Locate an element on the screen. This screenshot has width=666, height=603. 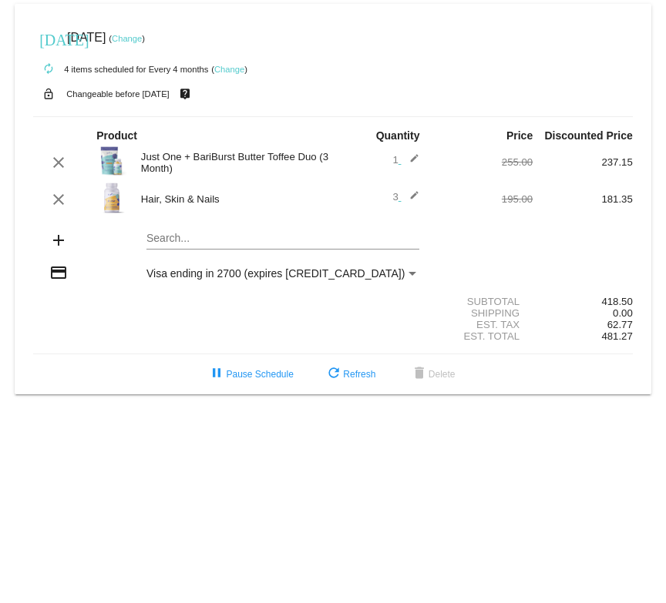
input: Search... is located at coordinates (283, 239).